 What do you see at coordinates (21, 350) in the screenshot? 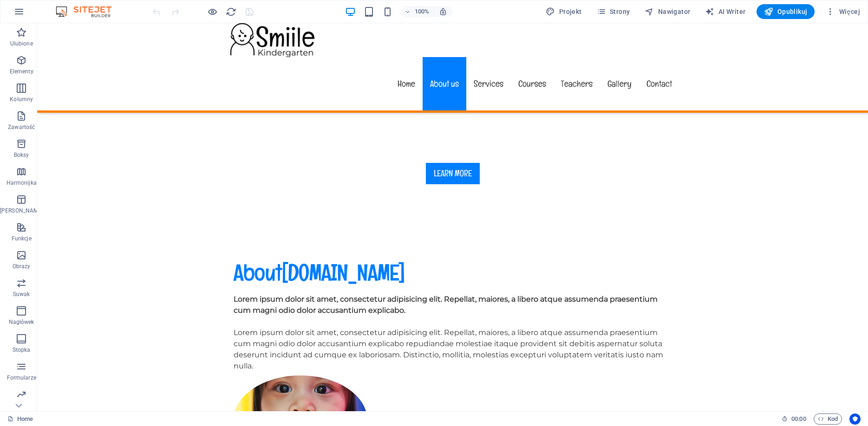
I see `p: Stopka` at bounding box center [21, 350].